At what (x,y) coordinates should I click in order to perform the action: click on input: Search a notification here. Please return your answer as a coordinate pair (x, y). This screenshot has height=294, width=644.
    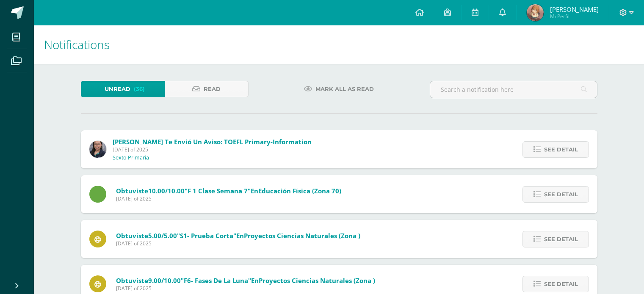
    Looking at the image, I should click on (514, 89).